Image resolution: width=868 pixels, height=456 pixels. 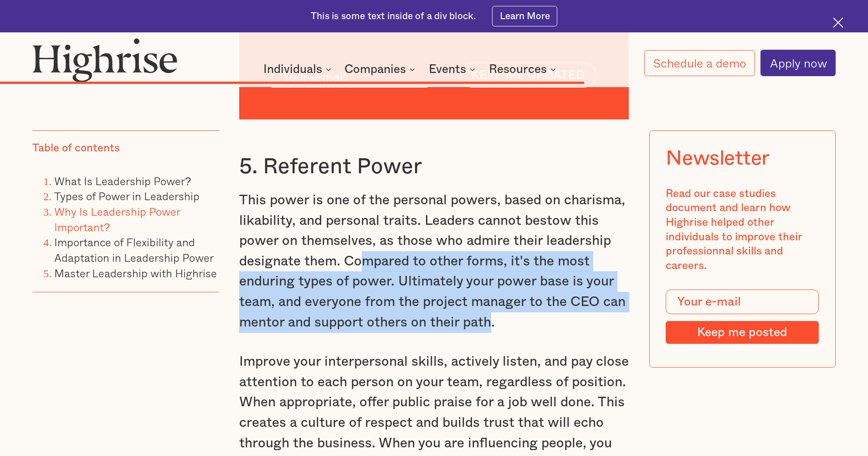 I want to click on div: Newsletter, so click(x=718, y=159).